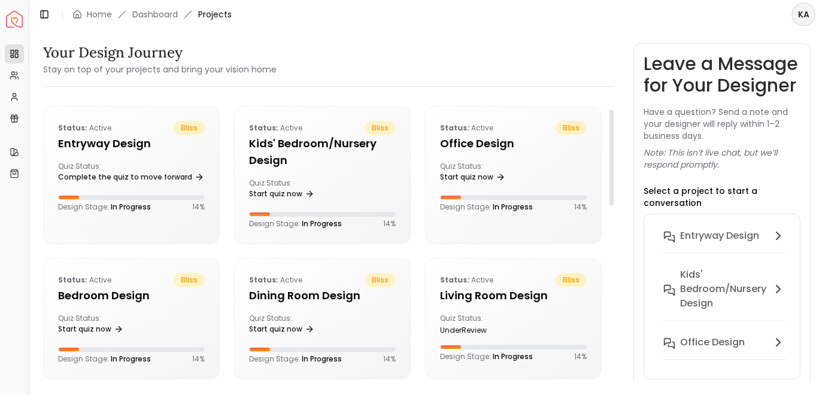  I want to click on h5: Office design, so click(513, 144).